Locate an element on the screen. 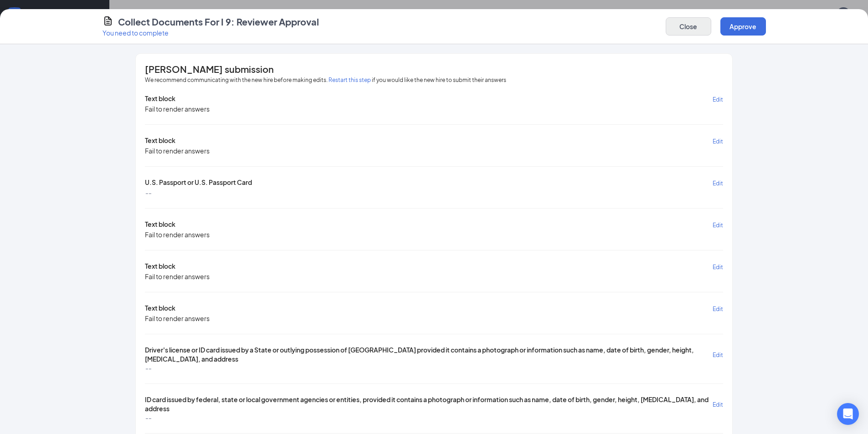 This screenshot has width=868, height=434. span: ID card issued by federal, state or local government agencies or entities, provided it contains a... is located at coordinates (428, 404).